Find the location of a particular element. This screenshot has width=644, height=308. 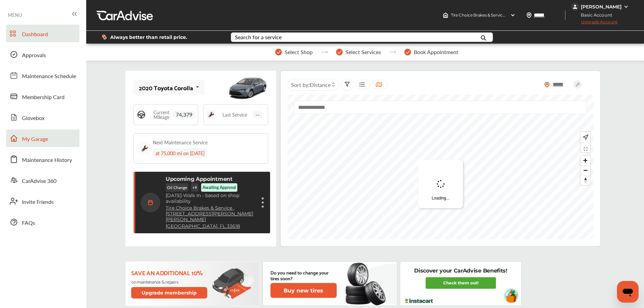

span: FAQs is located at coordinates (28, 223).